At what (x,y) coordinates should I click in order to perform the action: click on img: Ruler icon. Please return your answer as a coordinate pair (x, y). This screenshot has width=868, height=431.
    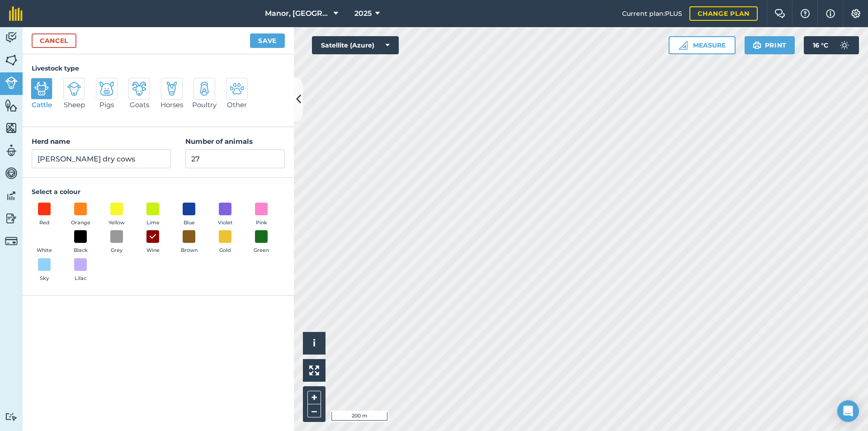
    Looking at the image, I should click on (683, 45).